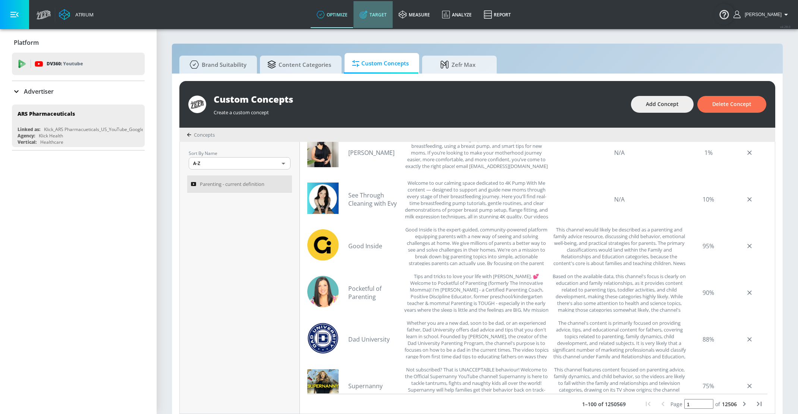 The image size is (798, 414). What do you see at coordinates (201, 135) in the screenshot?
I see `div: Concepts` at bounding box center [201, 135].